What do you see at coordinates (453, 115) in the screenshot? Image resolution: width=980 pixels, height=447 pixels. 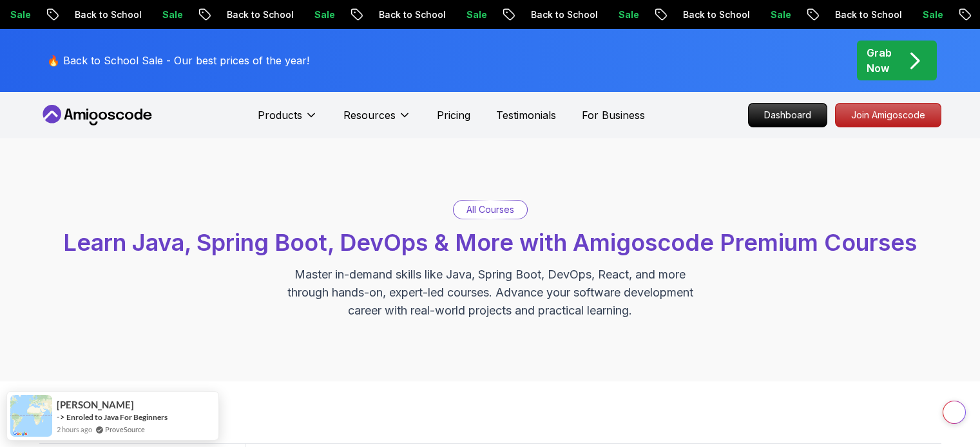 I see `a: Pricing` at bounding box center [453, 115].